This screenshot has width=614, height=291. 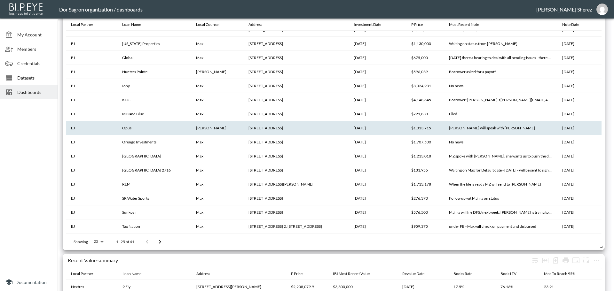 I want to click on th: 2/7/2025, so click(x=377, y=142).